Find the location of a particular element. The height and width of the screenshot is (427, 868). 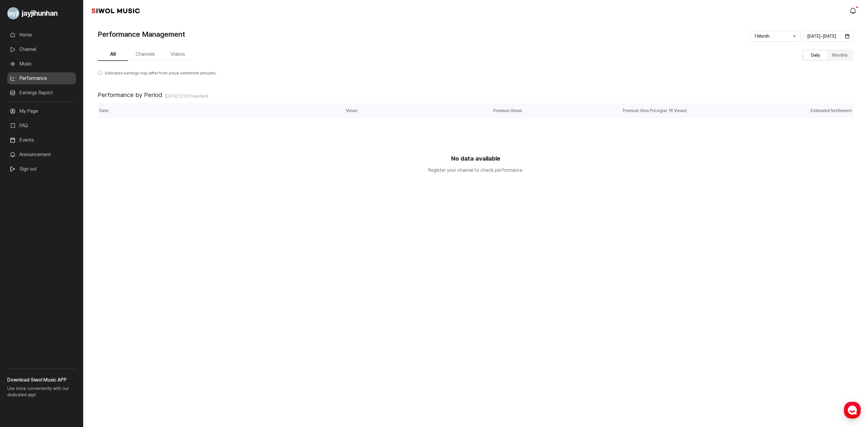

span: Messages is located at coordinates (59, 203).